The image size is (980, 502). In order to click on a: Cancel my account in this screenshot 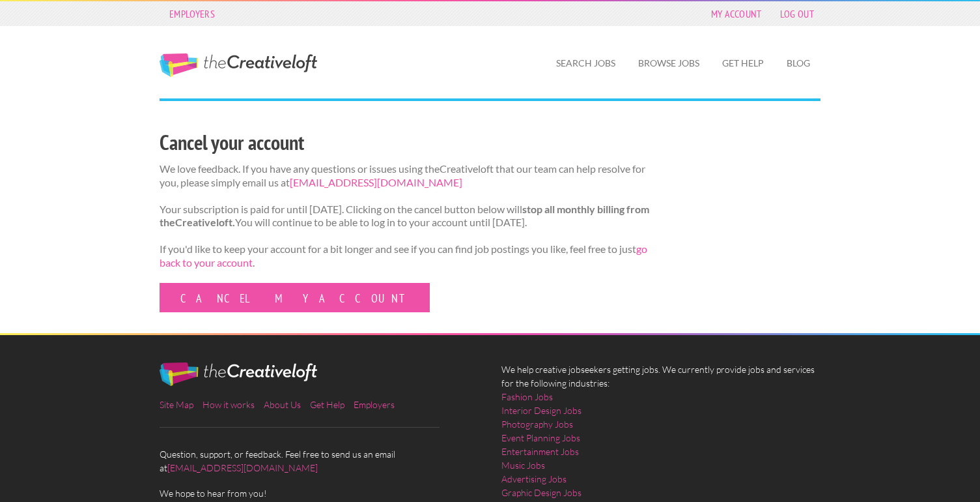, I will do `click(294, 297)`.